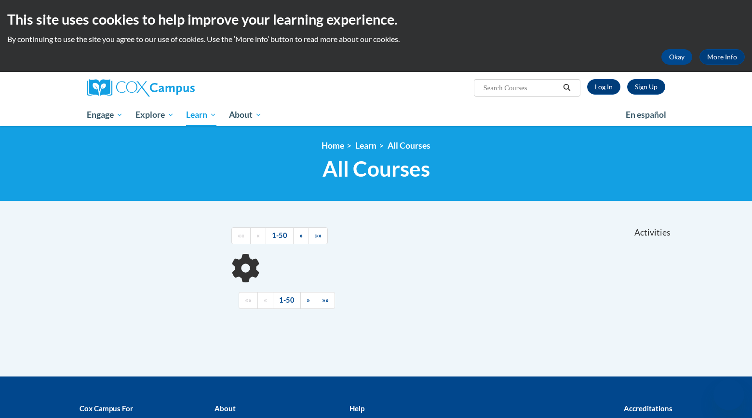 This screenshot has width=752, height=418. I want to click on span: En español, so click(646, 114).